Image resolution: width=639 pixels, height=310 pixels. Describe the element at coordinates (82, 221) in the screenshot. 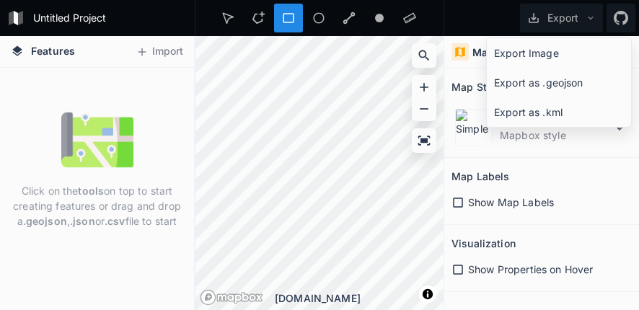

I see `strong: .json` at that location.